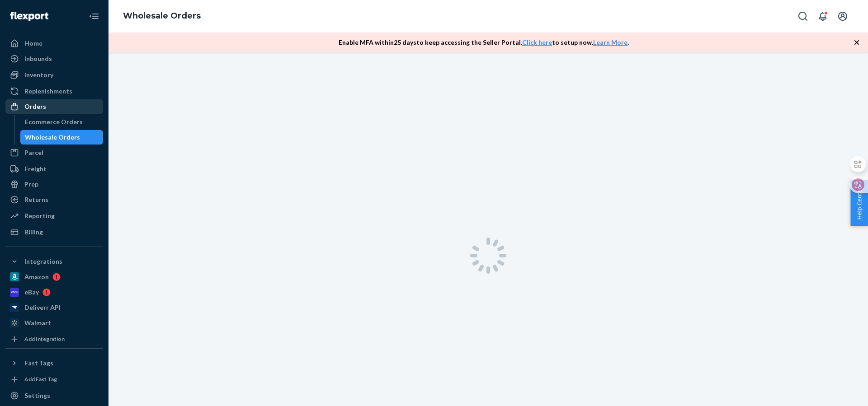 The image size is (868, 406). What do you see at coordinates (54, 340) in the screenshot?
I see `a: Add Integration` at bounding box center [54, 340].